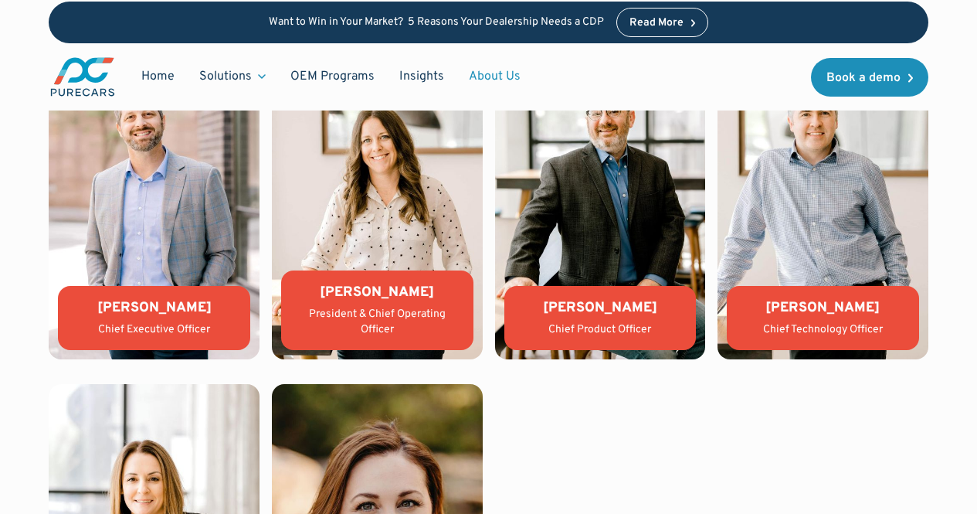  Describe the element at coordinates (154, 201) in the screenshot. I see `img: Aaron Sheeks` at that location.